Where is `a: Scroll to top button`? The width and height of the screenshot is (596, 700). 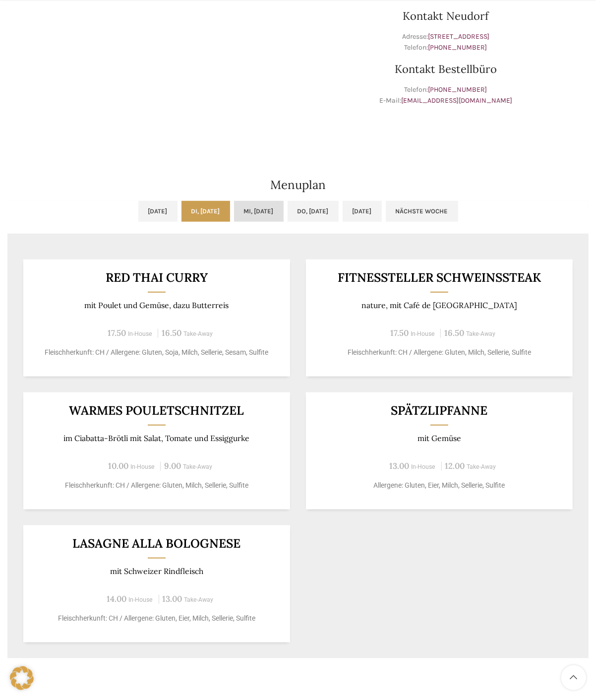
a: Scroll to top button is located at coordinates (574, 678).